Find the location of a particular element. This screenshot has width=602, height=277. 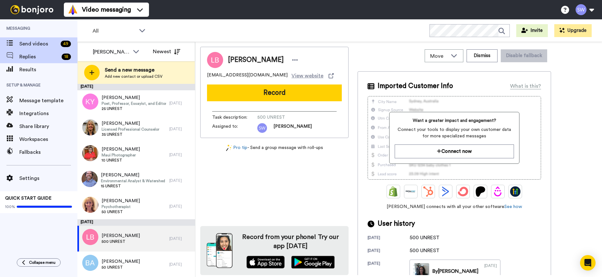

span: Send videos is located at coordinates (39, 44).